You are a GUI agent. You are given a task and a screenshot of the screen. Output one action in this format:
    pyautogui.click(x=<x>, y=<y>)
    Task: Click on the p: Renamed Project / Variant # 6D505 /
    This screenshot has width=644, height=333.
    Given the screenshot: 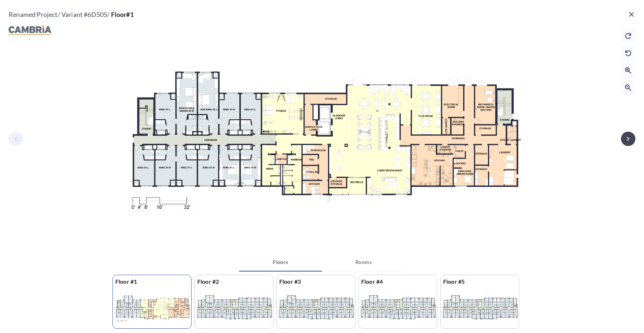 What is the action you would take?
    pyautogui.click(x=71, y=15)
    